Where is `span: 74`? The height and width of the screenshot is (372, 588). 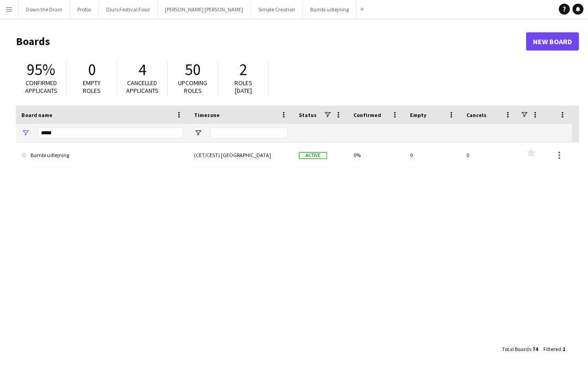 span: 74 is located at coordinates (535, 349).